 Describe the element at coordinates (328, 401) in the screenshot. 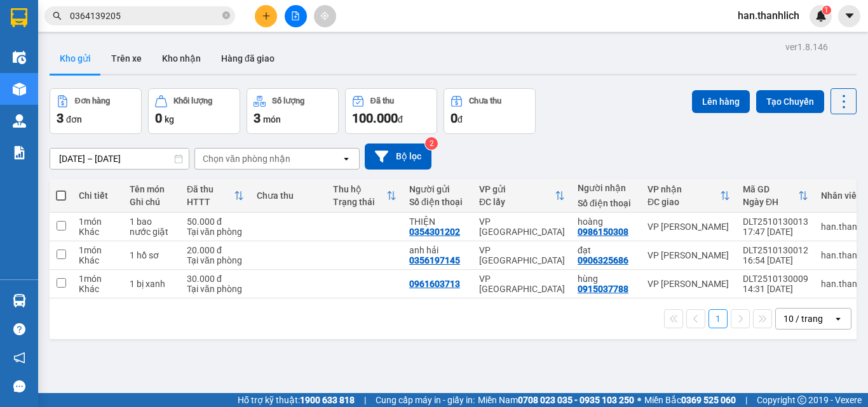

I see `strong: 1900 633 818` at that location.